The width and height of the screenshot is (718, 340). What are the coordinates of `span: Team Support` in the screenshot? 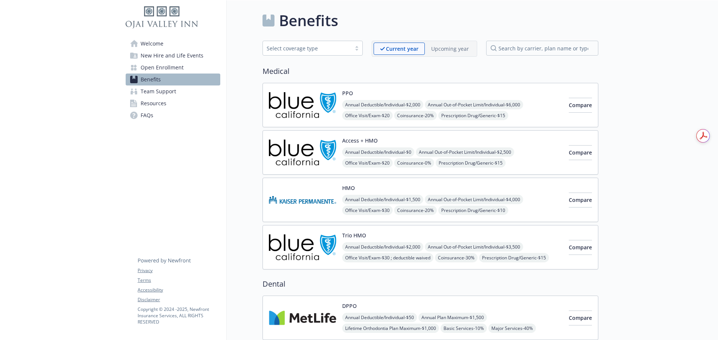 It's located at (158, 92).